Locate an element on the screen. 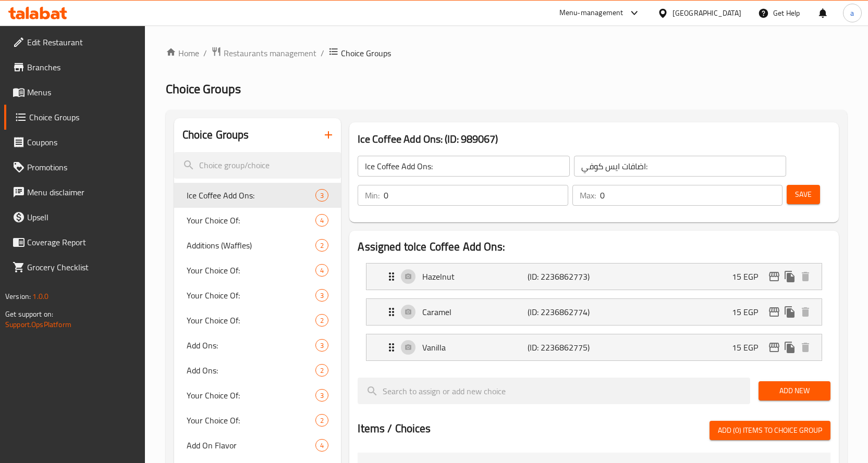  span: Grocery Checklist is located at coordinates (81, 268).